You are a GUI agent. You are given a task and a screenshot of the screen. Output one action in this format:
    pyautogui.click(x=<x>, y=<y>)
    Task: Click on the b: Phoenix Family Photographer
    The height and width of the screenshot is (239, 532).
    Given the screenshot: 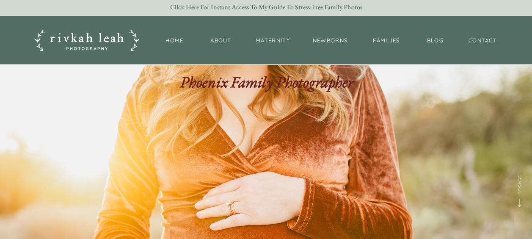 What is the action you would take?
    pyautogui.click(x=267, y=82)
    